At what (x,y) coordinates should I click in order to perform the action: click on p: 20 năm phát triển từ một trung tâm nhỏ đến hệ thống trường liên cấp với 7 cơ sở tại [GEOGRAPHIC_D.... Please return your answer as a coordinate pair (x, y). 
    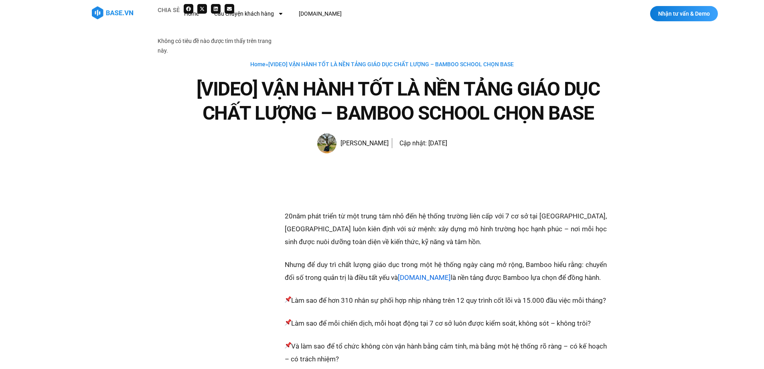
    Looking at the image, I should click on (446, 229).